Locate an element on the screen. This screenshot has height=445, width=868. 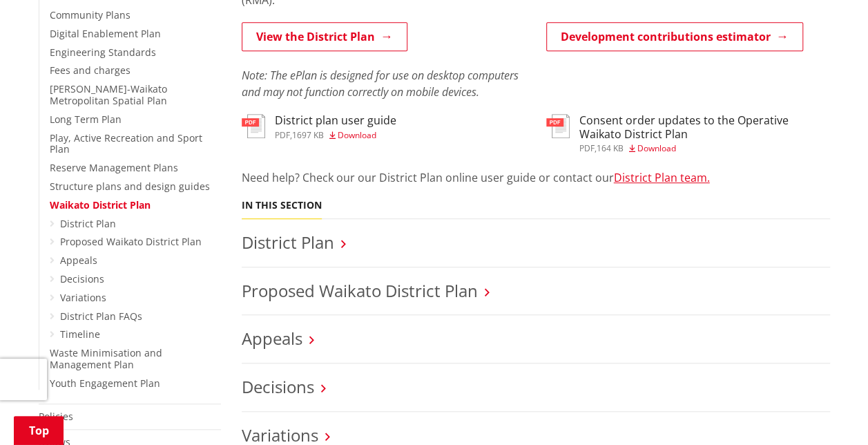
a: District Plan FAQs is located at coordinates (101, 315).